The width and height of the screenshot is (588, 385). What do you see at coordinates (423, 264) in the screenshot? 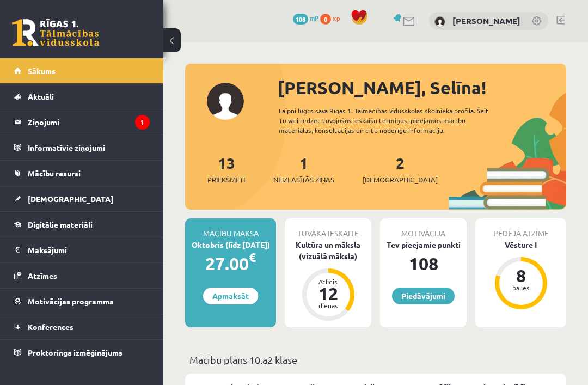
I see `div: 108` at bounding box center [423, 264].